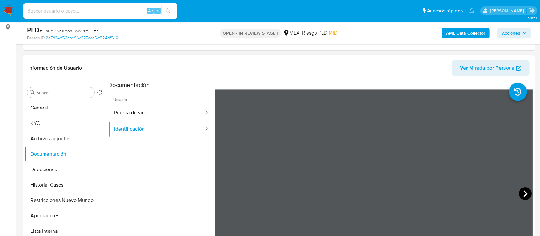 This screenshot has width=540, height=236. What do you see at coordinates (33, 30) in the screenshot?
I see `b: PLD` at bounding box center [33, 30].